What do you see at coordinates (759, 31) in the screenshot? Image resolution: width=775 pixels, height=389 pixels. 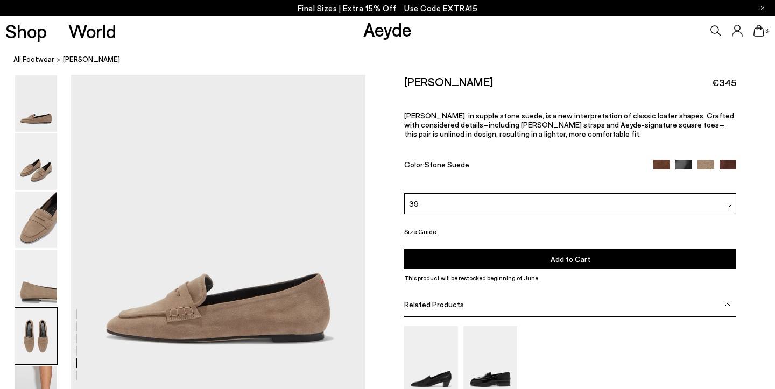 I see `a: 3` at bounding box center [759, 31].